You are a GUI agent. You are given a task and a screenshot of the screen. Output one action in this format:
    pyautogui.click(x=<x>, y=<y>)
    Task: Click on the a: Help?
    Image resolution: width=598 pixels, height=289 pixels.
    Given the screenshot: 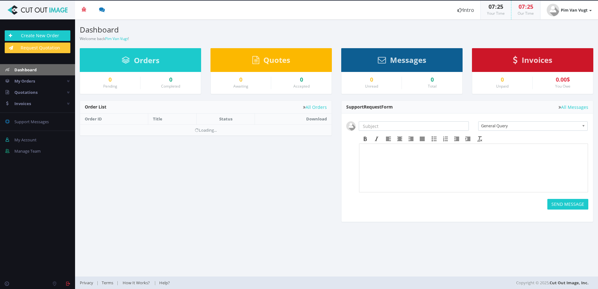 What is the action you would take?
    pyautogui.click(x=164, y=283)
    